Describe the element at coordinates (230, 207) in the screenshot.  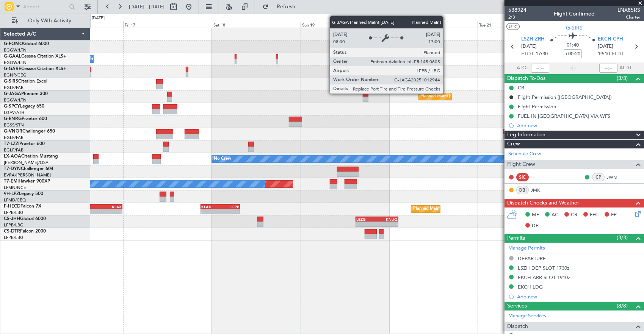
I see `div: LFPB` at that location.